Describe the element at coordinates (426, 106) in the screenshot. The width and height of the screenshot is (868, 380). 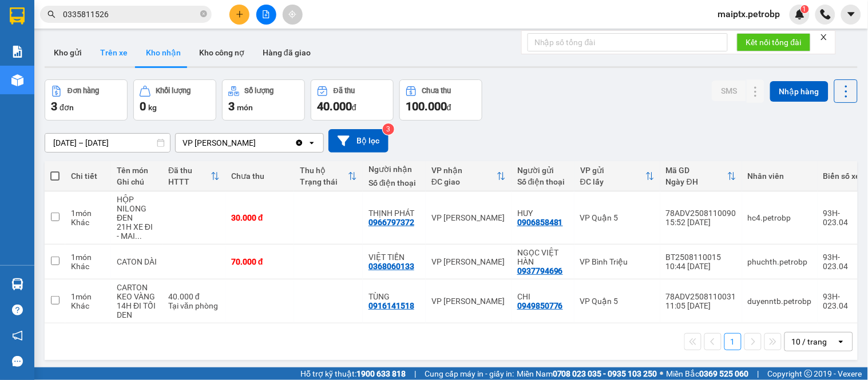
I see `span: 100.000` at that location.